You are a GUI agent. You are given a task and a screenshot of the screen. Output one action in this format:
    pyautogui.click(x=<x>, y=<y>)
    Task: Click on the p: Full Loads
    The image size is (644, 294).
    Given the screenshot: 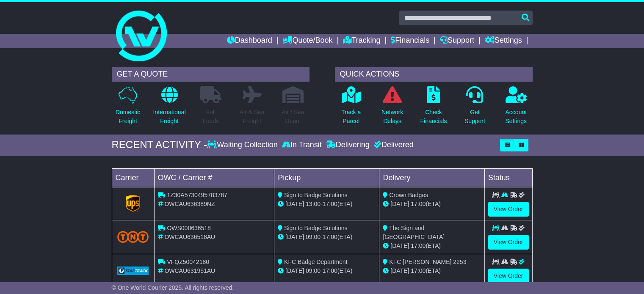 What is the action you would take?
    pyautogui.click(x=211, y=117)
    